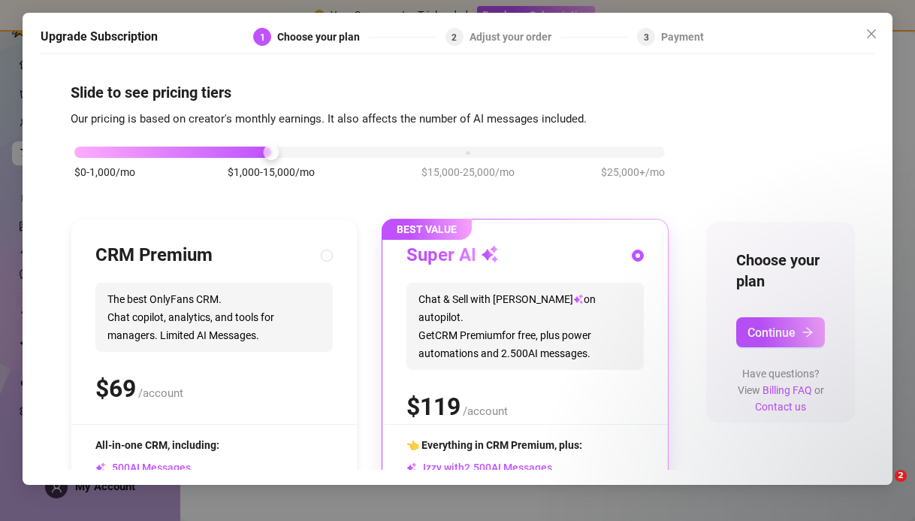  What do you see at coordinates (872, 34) in the screenshot?
I see `span: close` at bounding box center [872, 34].